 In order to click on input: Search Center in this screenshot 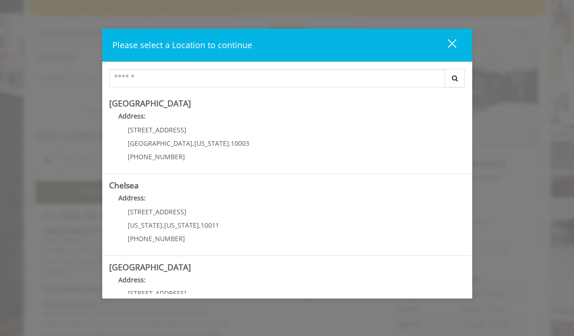, I will do `click(277, 78)`.